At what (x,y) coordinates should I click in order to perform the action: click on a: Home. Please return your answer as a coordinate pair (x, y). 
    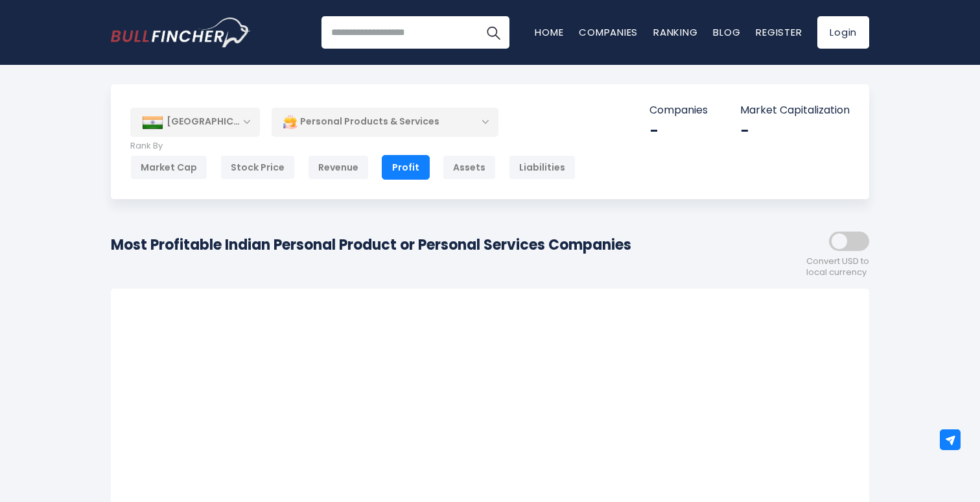
    Looking at the image, I should click on (549, 32).